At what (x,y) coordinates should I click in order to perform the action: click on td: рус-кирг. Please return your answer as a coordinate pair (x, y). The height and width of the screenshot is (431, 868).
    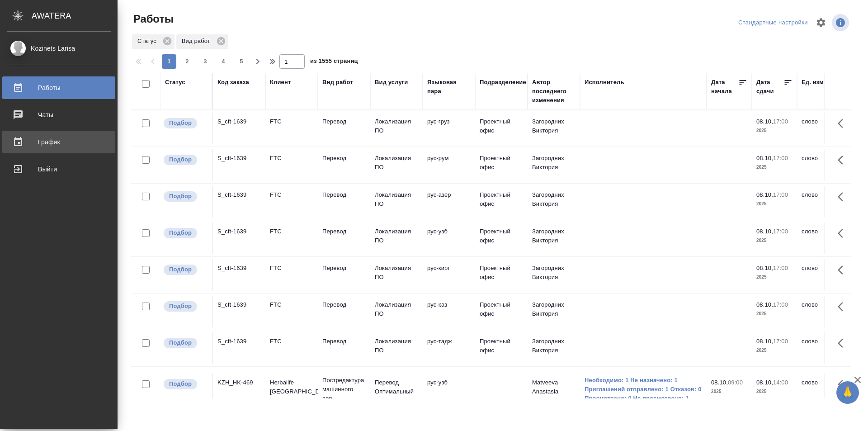
    Looking at the image, I should click on (449, 275).